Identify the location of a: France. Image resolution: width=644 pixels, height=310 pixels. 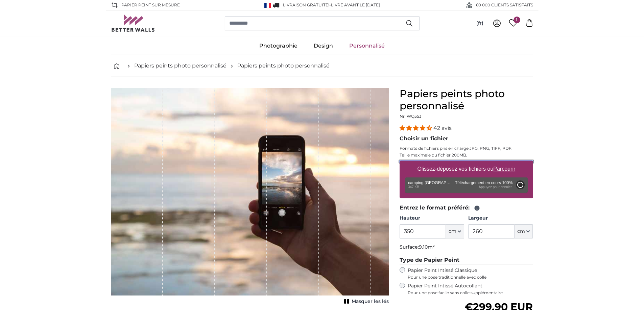
(267, 5).